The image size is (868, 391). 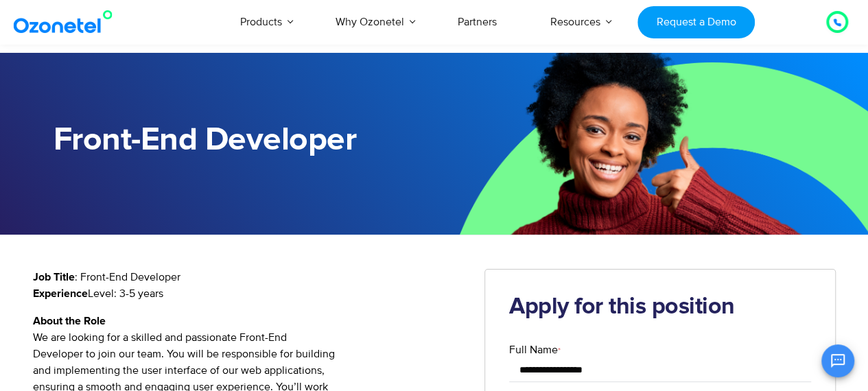 What do you see at coordinates (660, 308) in the screenshot?
I see `h2: Apply for this position` at bounding box center [660, 308].